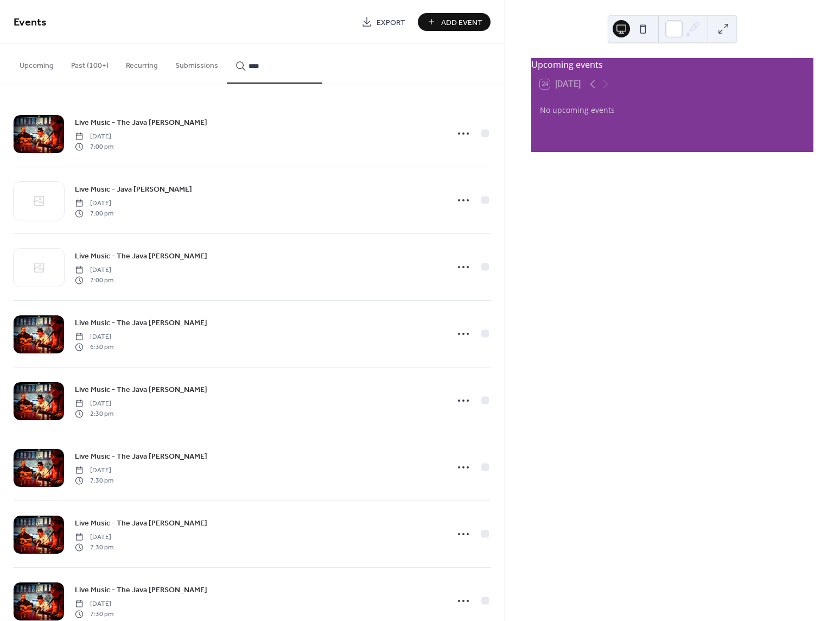  What do you see at coordinates (142, 63) in the screenshot?
I see `button: Recurring` at bounding box center [142, 63].